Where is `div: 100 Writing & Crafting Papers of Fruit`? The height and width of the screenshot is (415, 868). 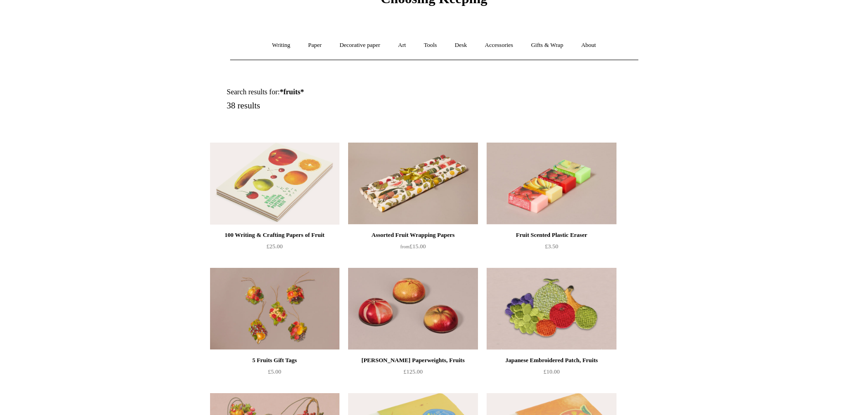 div: 100 Writing & Crafting Papers of Fruit is located at coordinates (275, 235).